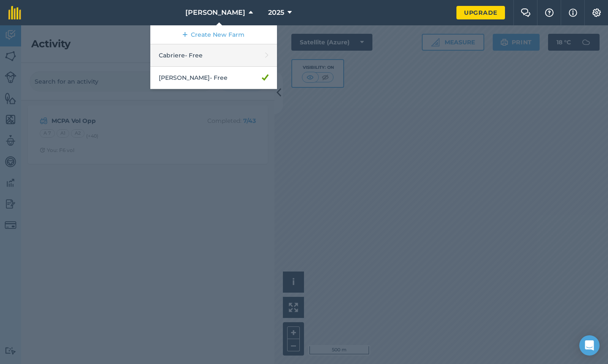 The width and height of the screenshot is (608, 364). Describe the element at coordinates (15, 13) in the screenshot. I see `img: fieldmargin Logo` at that location.